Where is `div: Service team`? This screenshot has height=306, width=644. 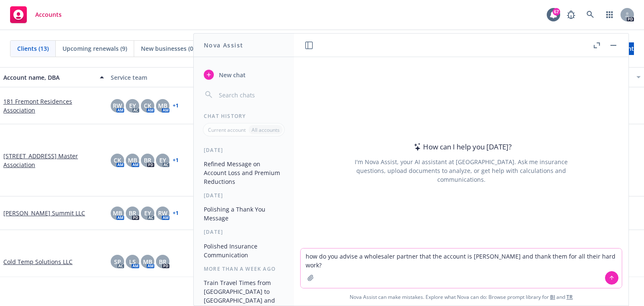
div: Service team is located at coordinates (161, 77).